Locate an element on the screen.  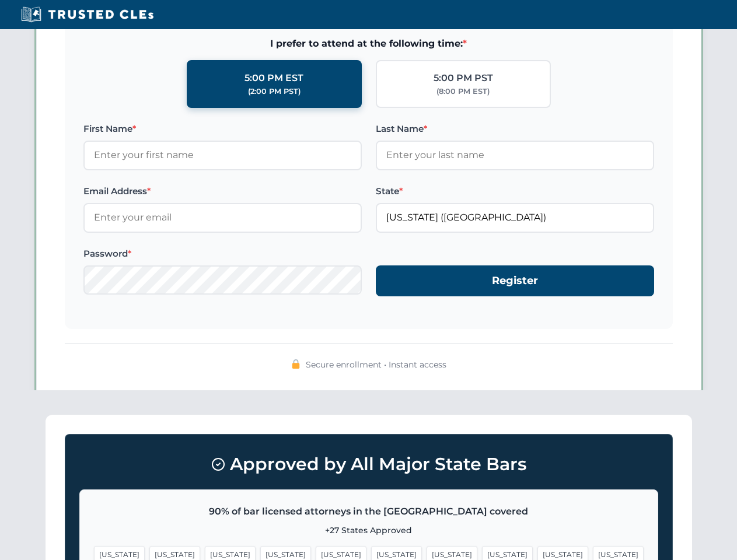
span: I prefer to attend at the following time: is located at coordinates (368, 43).